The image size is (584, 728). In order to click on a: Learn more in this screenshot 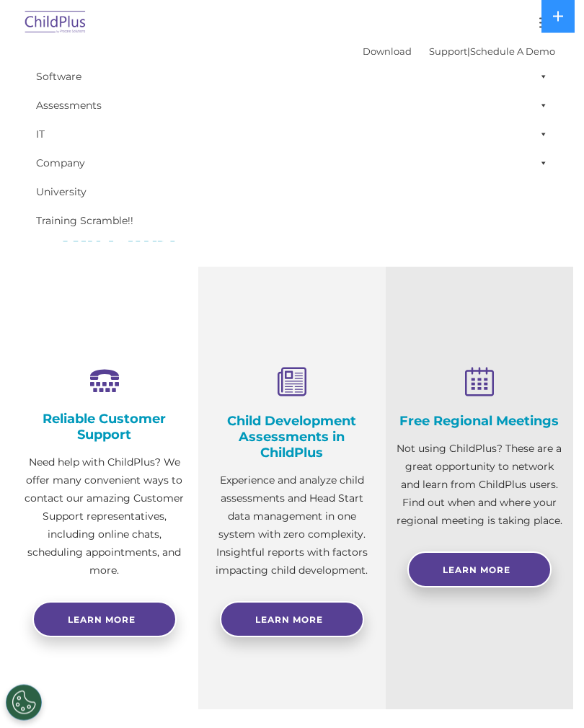, I will do `click(104, 620)`.